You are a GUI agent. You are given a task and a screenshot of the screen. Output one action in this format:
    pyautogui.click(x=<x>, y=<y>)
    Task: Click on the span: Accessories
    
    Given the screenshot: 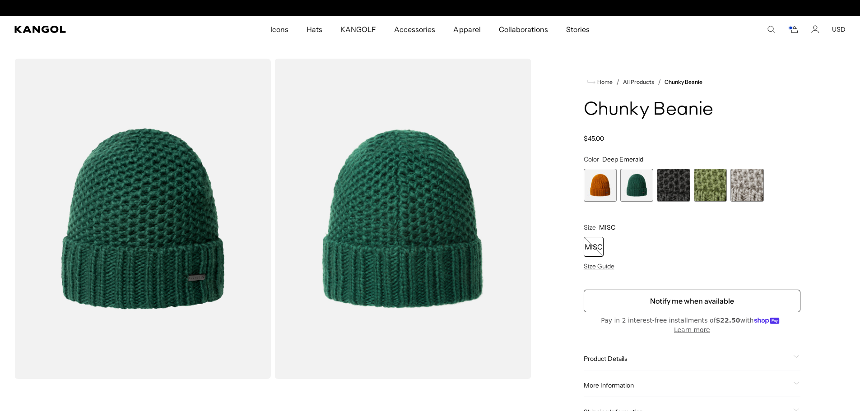 What is the action you would take?
    pyautogui.click(x=414, y=29)
    